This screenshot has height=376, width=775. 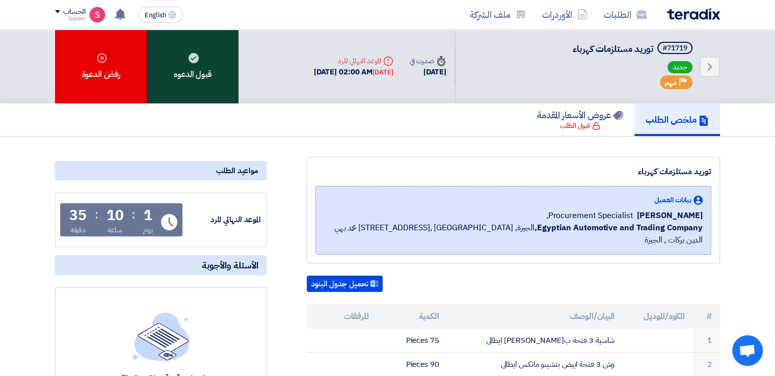 What do you see at coordinates (680, 67) in the screenshot?
I see `span: جديد` at bounding box center [680, 67].